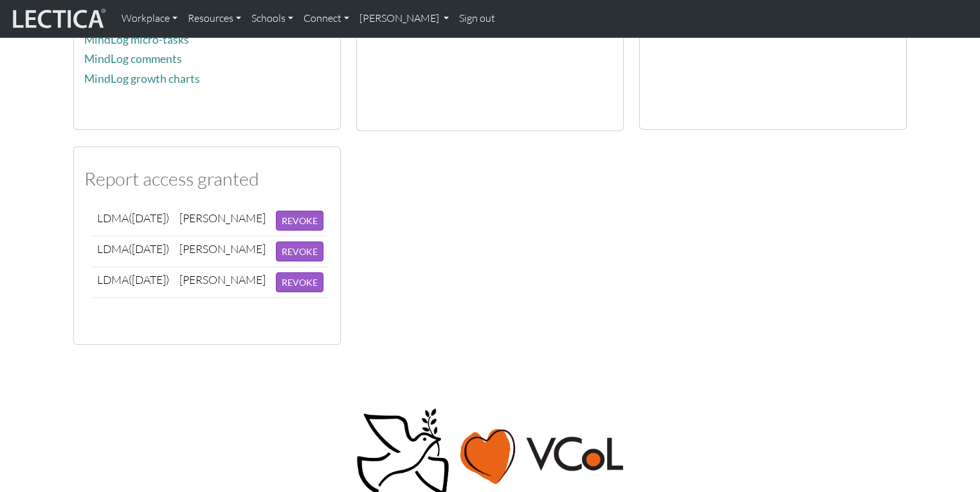  What do you see at coordinates (133, 59) in the screenshot?
I see `a: MindLog comments` at bounding box center [133, 59].